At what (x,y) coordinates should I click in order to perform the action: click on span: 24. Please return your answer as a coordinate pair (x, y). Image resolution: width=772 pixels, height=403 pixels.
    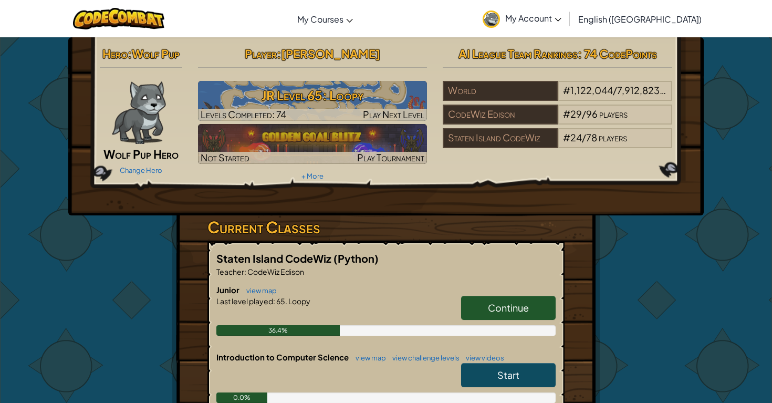
    Looking at the image, I should click on (576, 137).